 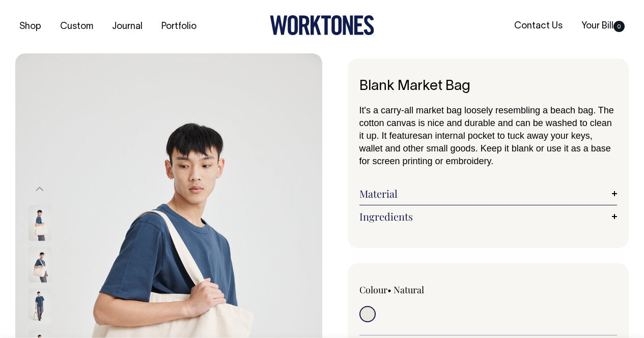 I want to click on label: Natural, so click(x=409, y=290).